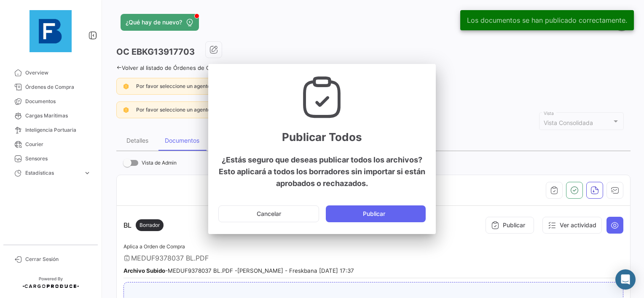 This screenshot has width=644, height=298. Describe the element at coordinates (156, 52) in the screenshot. I see `h3: OC EBKG13917703` at that location.